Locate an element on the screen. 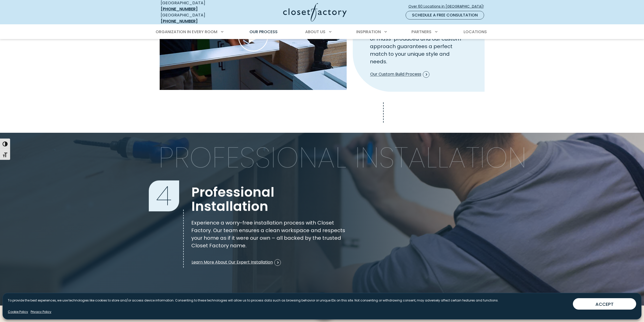 The image size is (644, 322). span: Inspiration is located at coordinates (368, 32).